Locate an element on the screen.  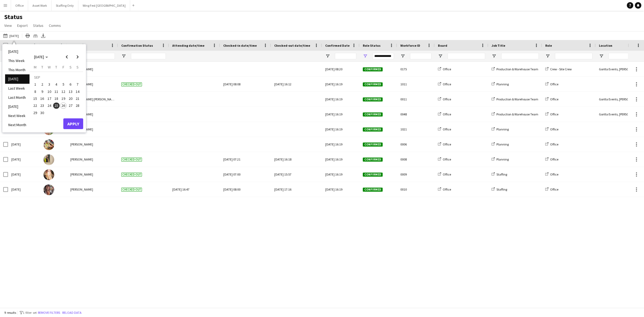
div: 0048 is located at coordinates (416, 114).